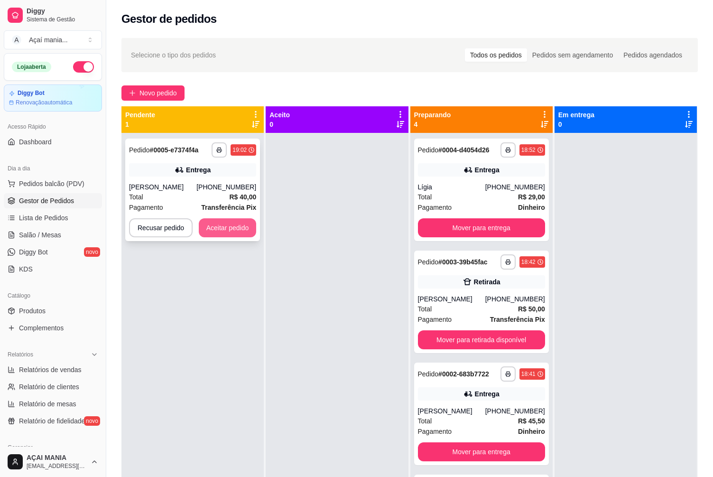 This screenshot has width=713, height=477. Describe the element at coordinates (50, 369) in the screenshot. I see `span: Relatórios de vendas` at that location.